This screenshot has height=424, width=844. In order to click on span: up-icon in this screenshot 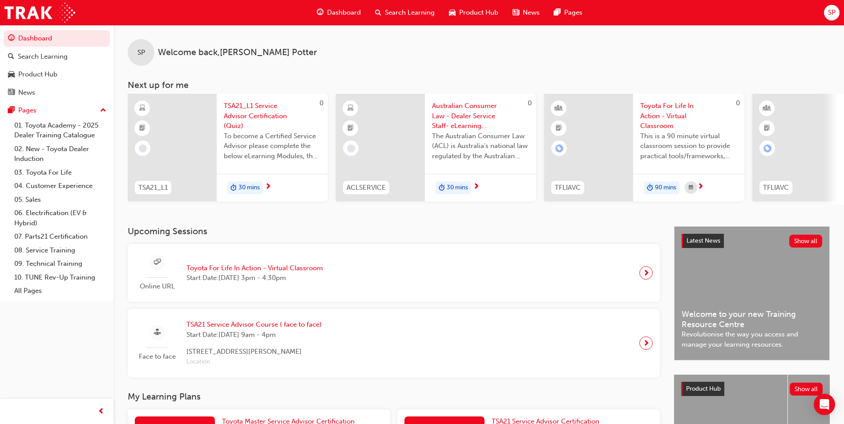, I will do `click(103, 111)`.